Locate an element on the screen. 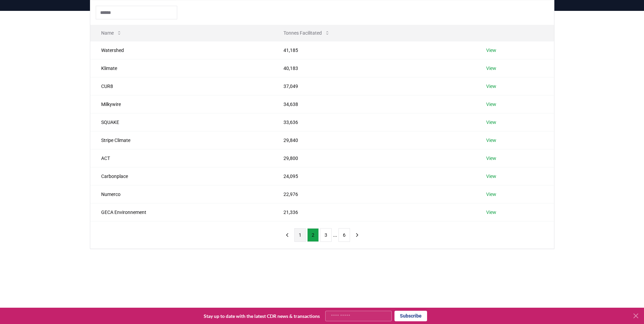 This screenshot has height=324, width=644. td: CUR8 is located at coordinates (181, 86).